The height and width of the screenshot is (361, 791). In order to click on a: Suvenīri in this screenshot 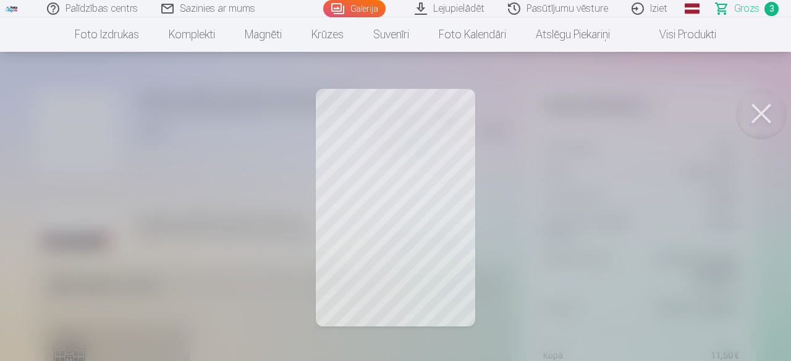, I will do `click(391, 35)`.